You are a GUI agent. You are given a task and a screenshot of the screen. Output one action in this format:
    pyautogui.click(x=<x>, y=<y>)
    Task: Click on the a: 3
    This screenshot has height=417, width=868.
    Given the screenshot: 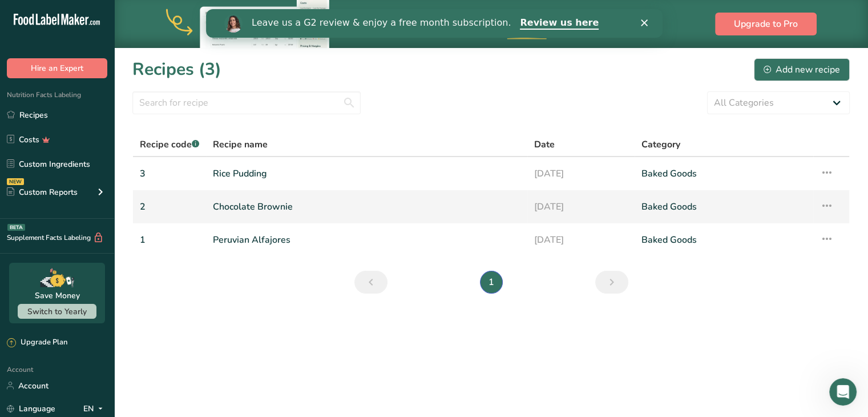 What is the action you would take?
    pyautogui.click(x=170, y=173)
    